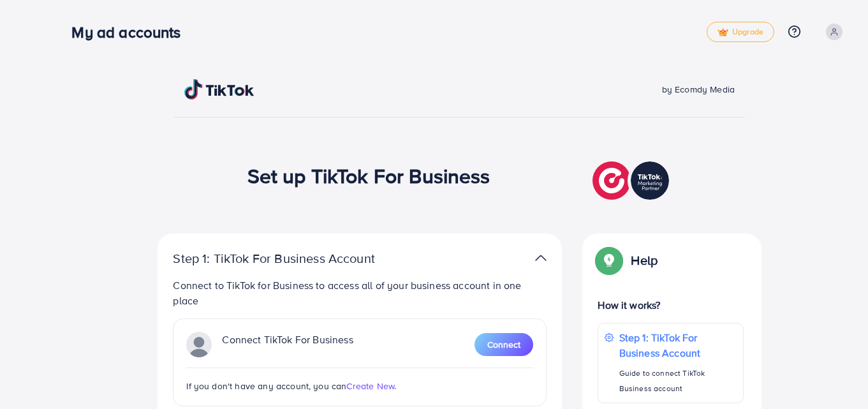  I want to click on p: How it works?, so click(671, 305).